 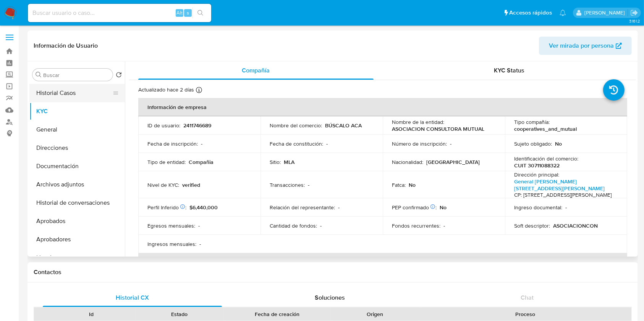 I want to click on p: Sujeto obligado :, so click(x=533, y=144).